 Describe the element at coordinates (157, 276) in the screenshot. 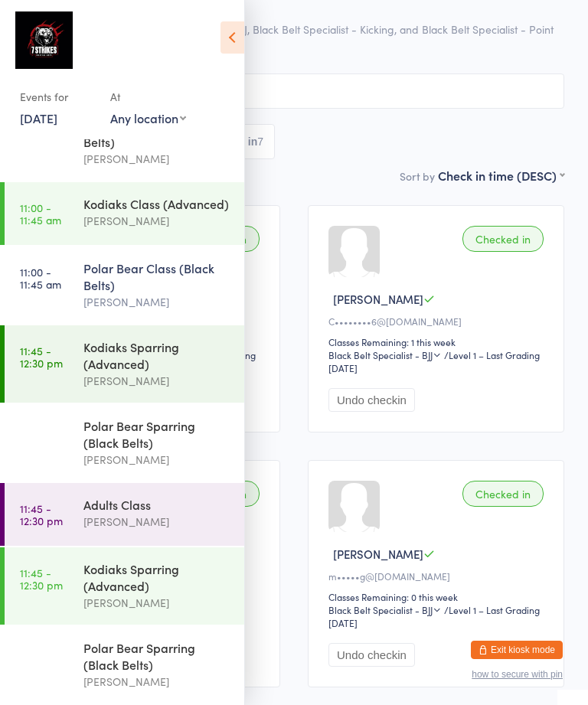

I see `div: Polar Bear Class (Black Belts)` at that location.